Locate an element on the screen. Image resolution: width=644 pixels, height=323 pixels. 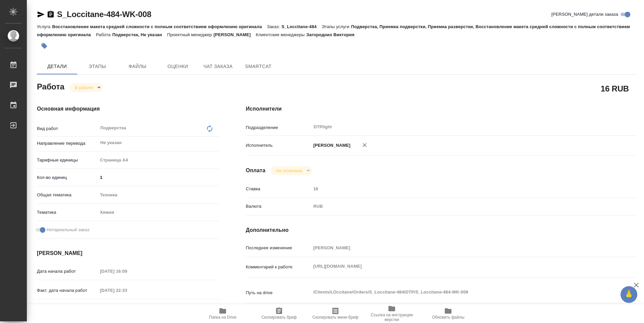
p: Восстановление макета средней сложности с полным соответствием оформлению оригинала is located at coordinates (159, 26).